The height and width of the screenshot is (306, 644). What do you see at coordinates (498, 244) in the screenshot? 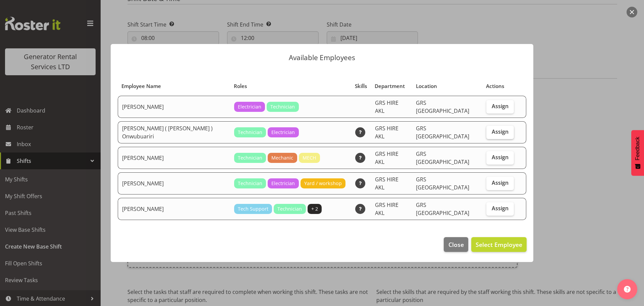
I see `span: Select Employee` at bounding box center [498, 244].